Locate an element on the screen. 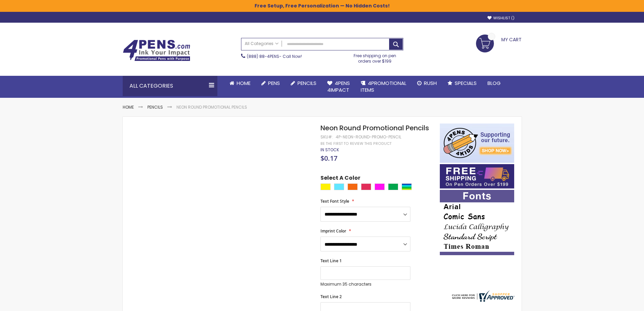 This screenshot has height=311, width=644. span: All Categories is located at coordinates (262, 44).